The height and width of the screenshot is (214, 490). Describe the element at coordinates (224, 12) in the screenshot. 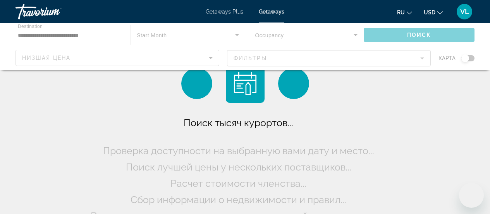

I see `span: Getaways Plus` at that location.